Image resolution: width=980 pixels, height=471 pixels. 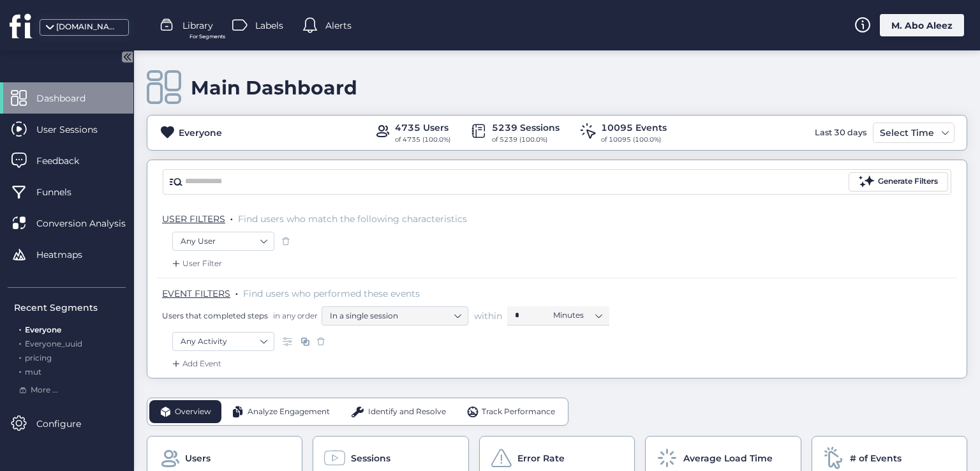 I want to click on nz-select-item: Any User, so click(x=223, y=241).